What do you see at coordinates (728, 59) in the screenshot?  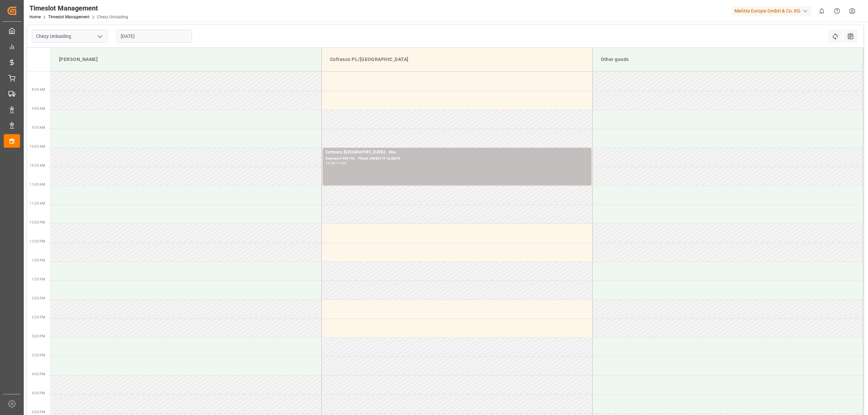 I see `div: Other goods` at bounding box center [728, 59].